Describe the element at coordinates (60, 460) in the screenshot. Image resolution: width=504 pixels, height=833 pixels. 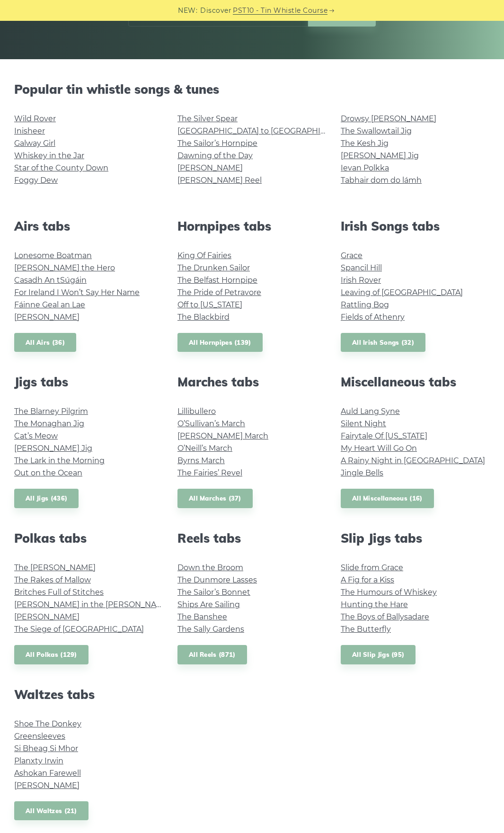
I see `a: The Lark in the Morning` at that location.